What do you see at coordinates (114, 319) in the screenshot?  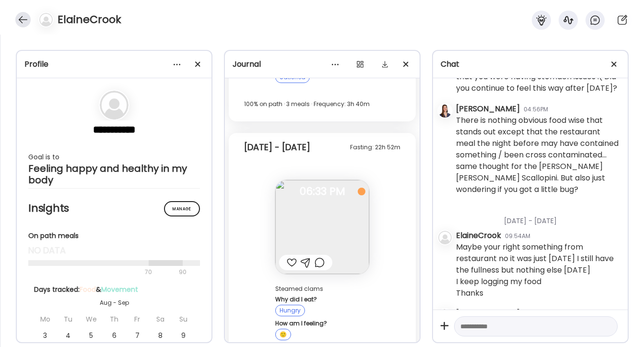 I see `div: Th` at bounding box center [114, 319].